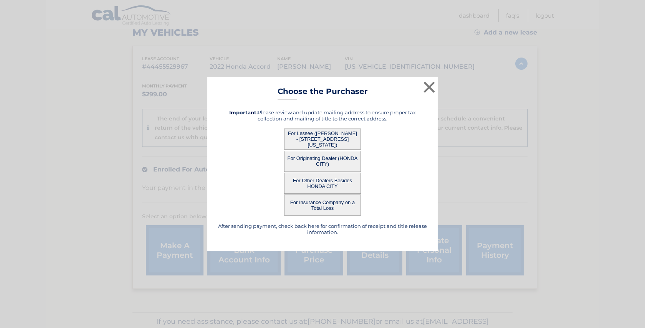  I want to click on button: For Originating Dealer (HONDA CITY), so click(322, 161).